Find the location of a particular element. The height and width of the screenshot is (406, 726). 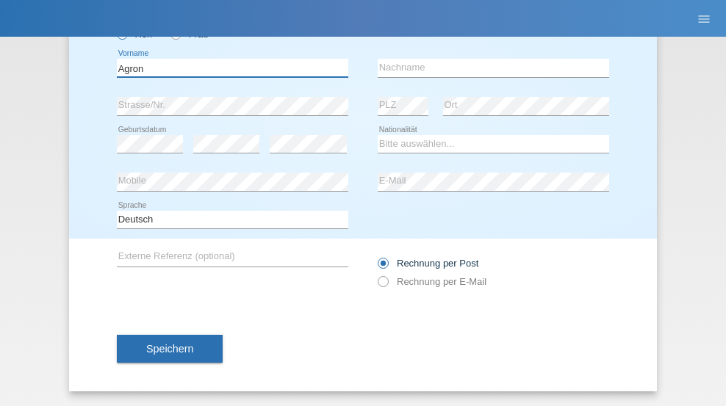

label: Rechnung per Post is located at coordinates (427, 263).